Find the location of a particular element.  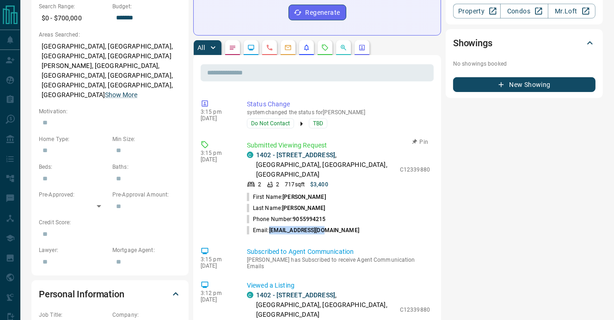

p: Search Range: is located at coordinates (73, 6).